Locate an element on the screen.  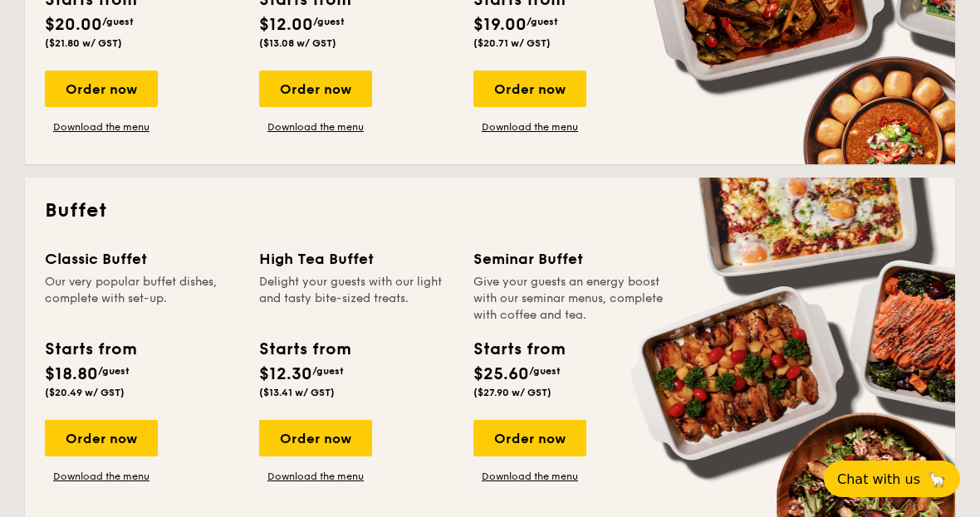
span: ($20.49 w/ GST) is located at coordinates (85, 392).